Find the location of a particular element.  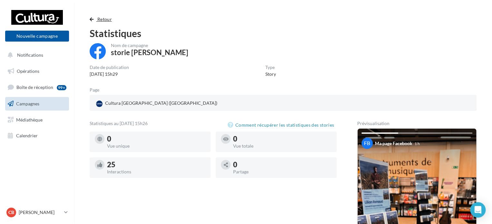

div: 1 h is located at coordinates (417, 143).